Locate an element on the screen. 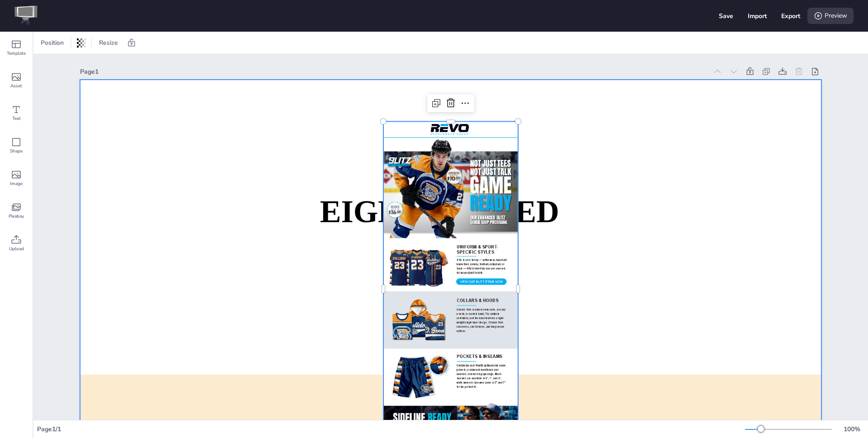 The height and width of the screenshot is (438, 868). div: Preview is located at coordinates (831, 16).